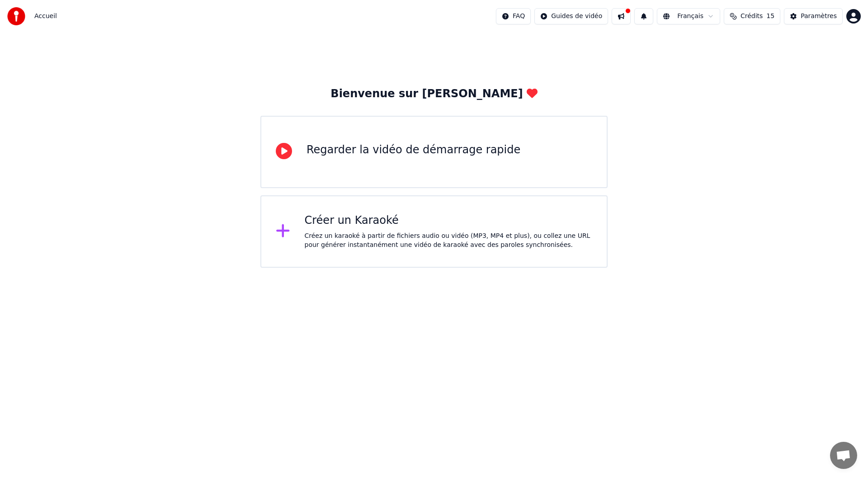 The image size is (868, 478). What do you see at coordinates (844, 455) in the screenshot?
I see `a: Ouvrir le chat` at bounding box center [844, 455].